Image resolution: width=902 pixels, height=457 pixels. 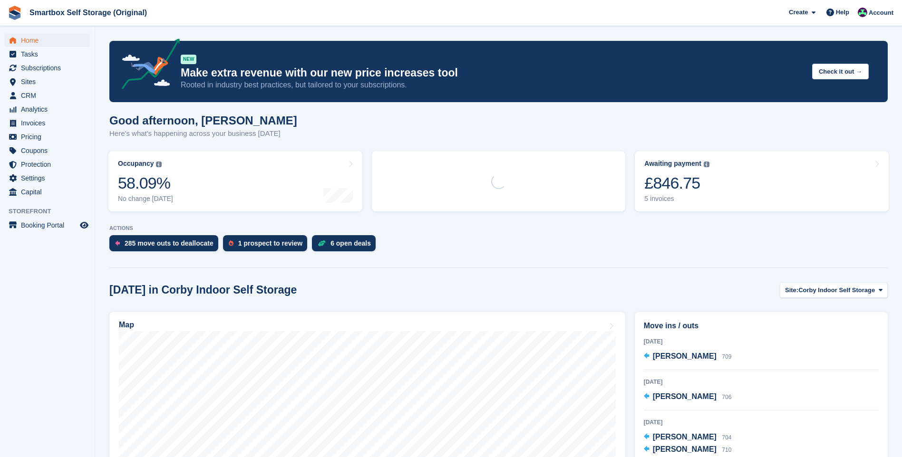 I want to click on img: prospect-51fa495bee0391a8d652442698ab0144808aea92771e9ea1ae160a38d050c398.svg, so click(x=231, y=243).